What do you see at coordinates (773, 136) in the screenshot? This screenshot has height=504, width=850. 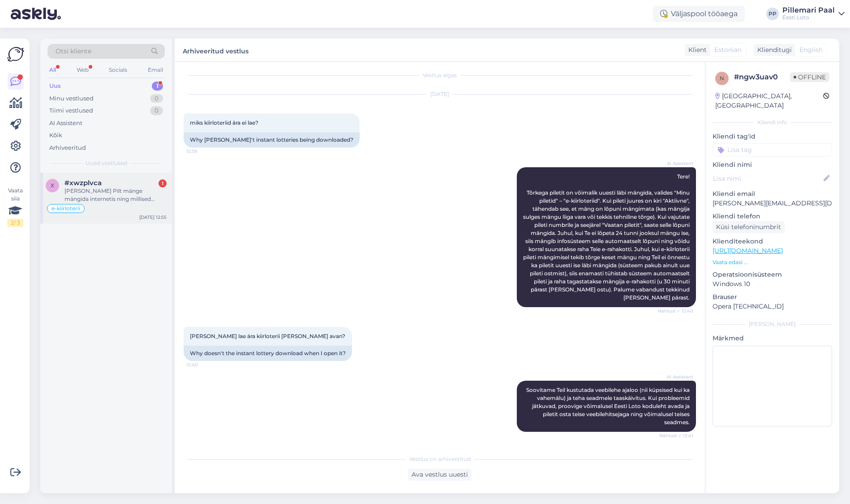 I see `p: Kliendi tag'id` at bounding box center [773, 136].